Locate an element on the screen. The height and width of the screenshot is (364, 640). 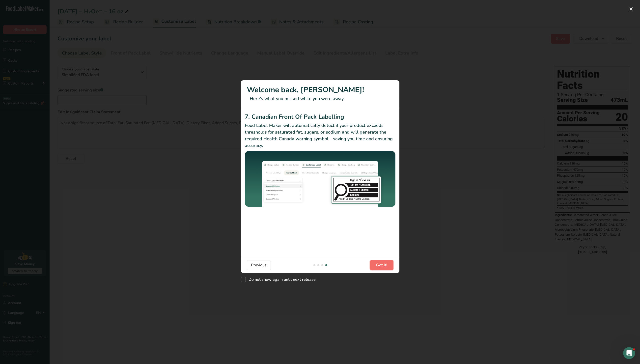
h2: 7. Canadian Front Of Pack Labelling is located at coordinates (320, 117).